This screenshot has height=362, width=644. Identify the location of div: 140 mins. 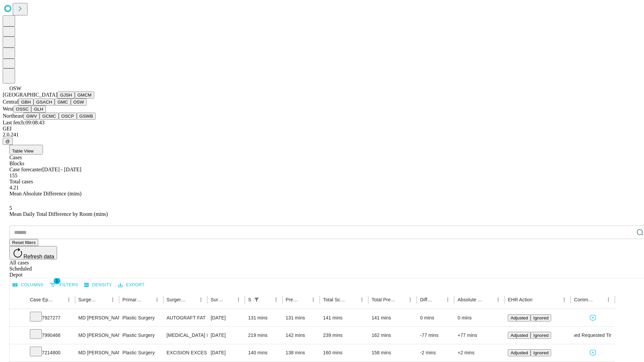
(264, 353).